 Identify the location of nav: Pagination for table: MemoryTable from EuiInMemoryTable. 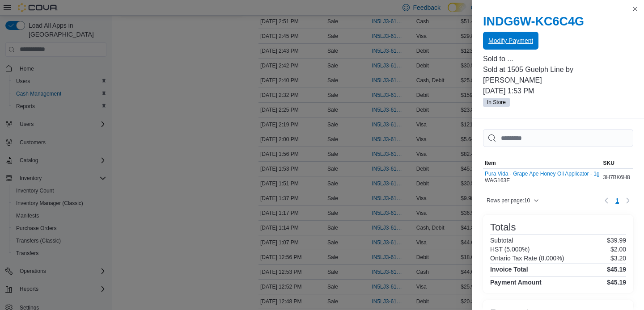
(617, 200).